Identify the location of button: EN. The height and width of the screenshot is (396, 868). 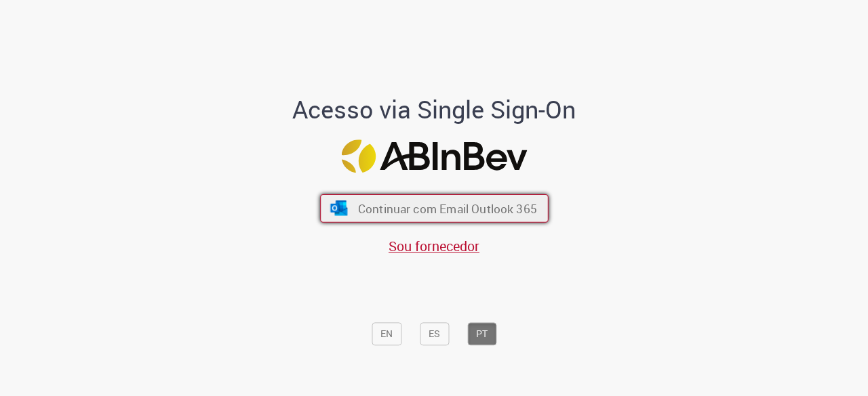
(386, 335).